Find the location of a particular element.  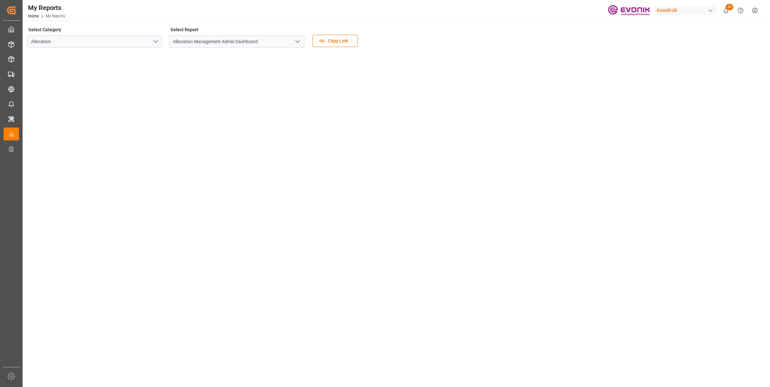

label: Select Report is located at coordinates (184, 30).